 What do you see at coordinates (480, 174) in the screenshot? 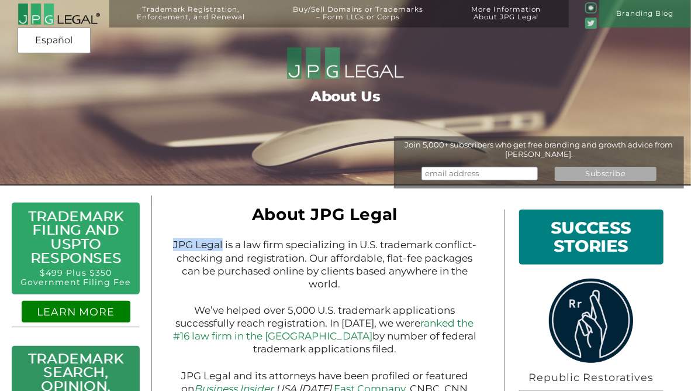
I see `input: email address` at bounding box center [480, 174].